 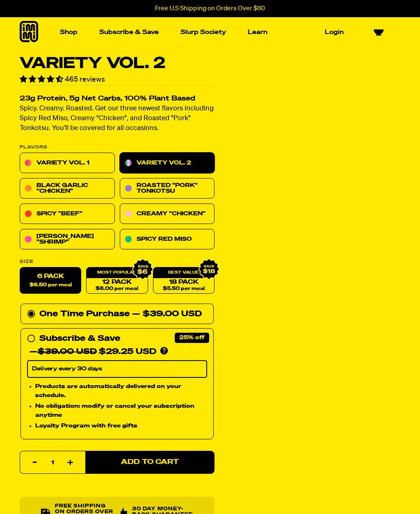 What do you see at coordinates (51, 285) in the screenshot?
I see `span: $6.50 per meal` at bounding box center [51, 285].